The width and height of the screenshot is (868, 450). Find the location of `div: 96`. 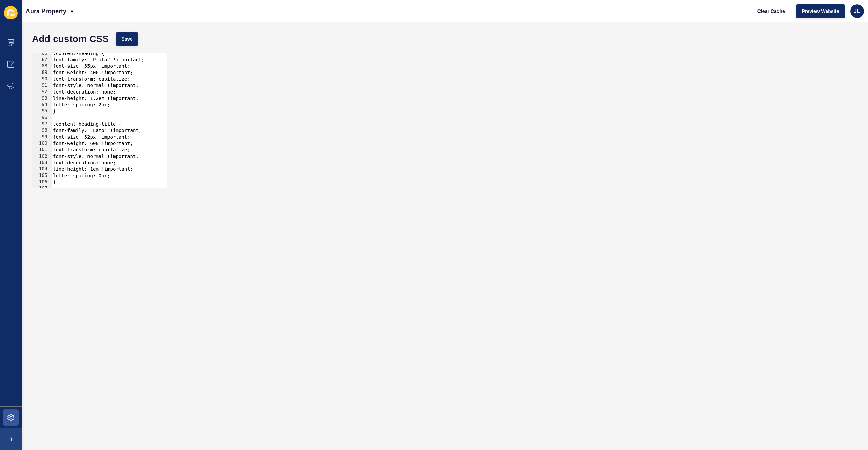

div: 96 is located at coordinates (42, 118).